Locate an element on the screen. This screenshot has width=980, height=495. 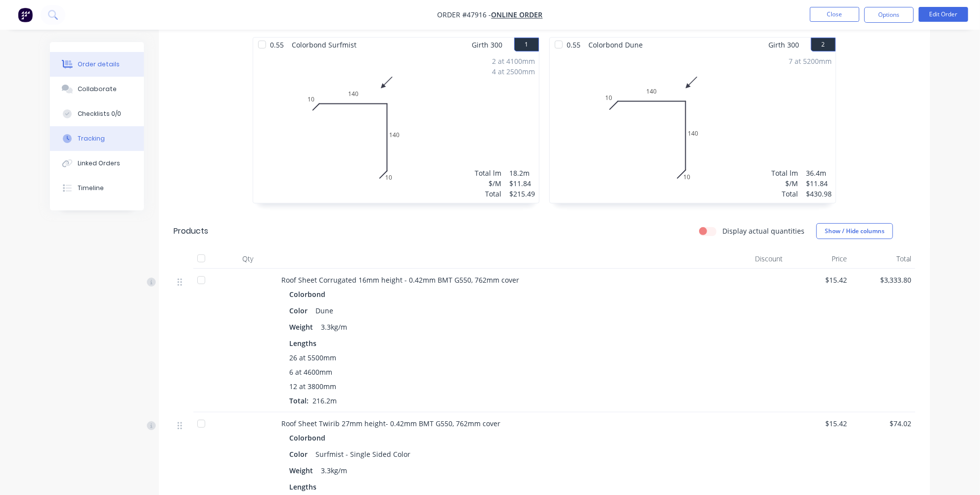
div: 7 at 5200mm is located at coordinates (810, 61).